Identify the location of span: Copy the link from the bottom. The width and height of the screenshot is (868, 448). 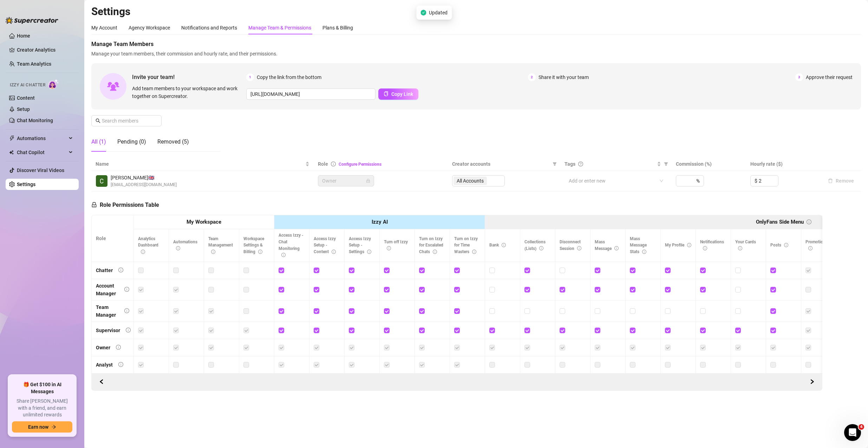
(289, 77).